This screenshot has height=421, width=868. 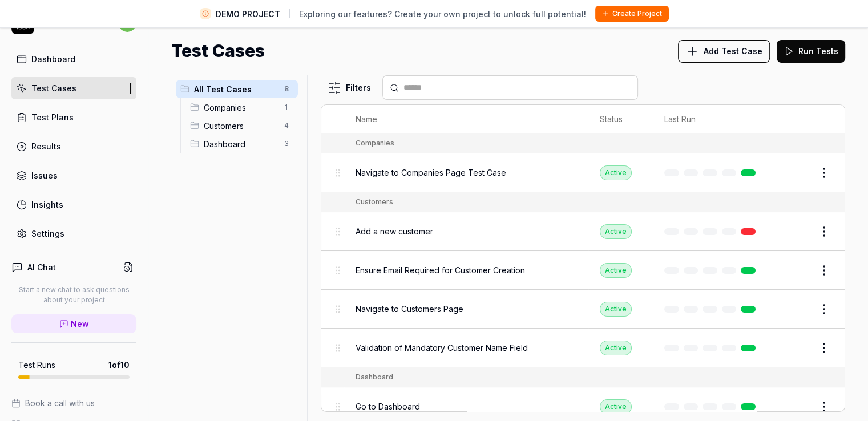 What do you see at coordinates (53, 88) in the screenshot?
I see `div: Test Cases` at bounding box center [53, 88].